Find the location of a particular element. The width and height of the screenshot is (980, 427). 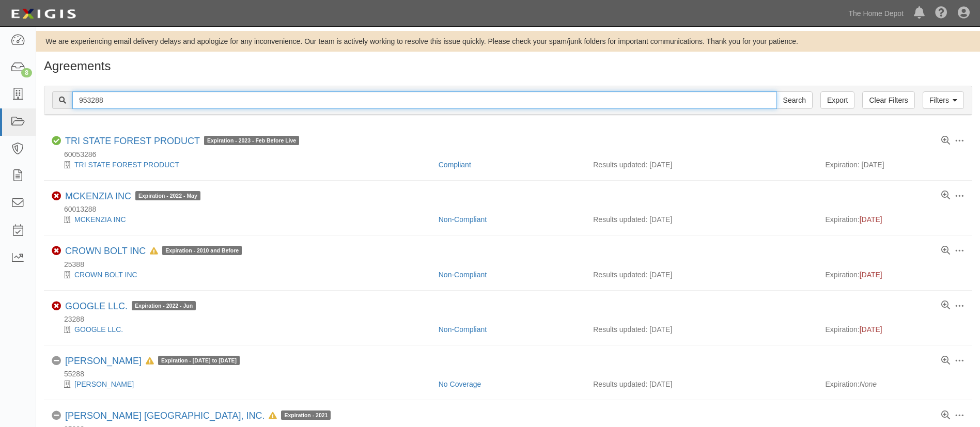

img: logo-5460c22ac91f19d4615b14bd174203de0afe785f0fc80cf4dbbc73dc1793850b.png is located at coordinates (43, 14).